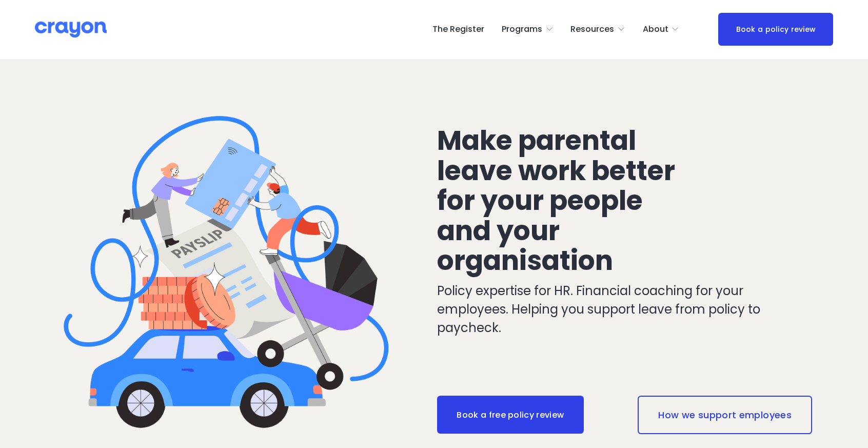  Describe the element at coordinates (775, 29) in the screenshot. I see `a: Book a policy review` at that location.